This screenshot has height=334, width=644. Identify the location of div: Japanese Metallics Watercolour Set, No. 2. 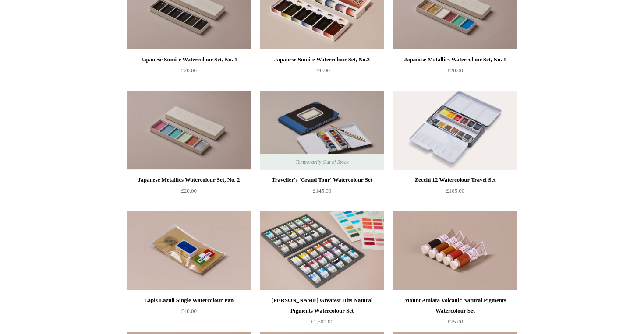
(189, 180).